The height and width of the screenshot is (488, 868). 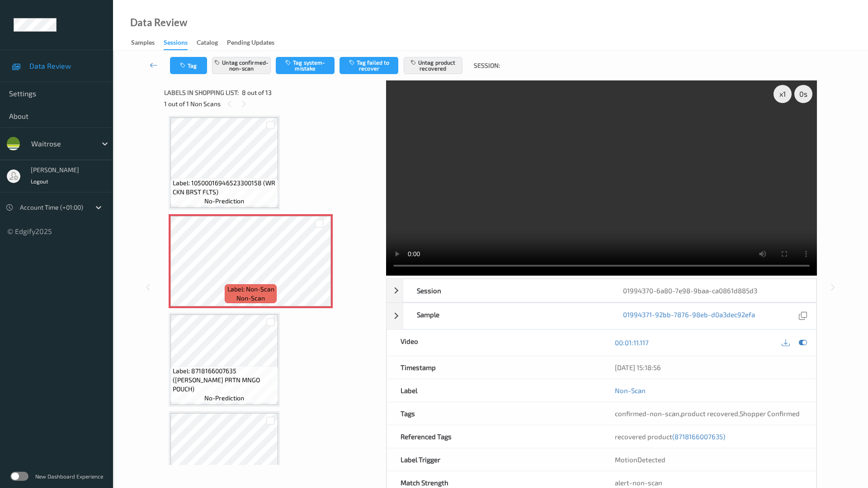 I want to click on div: Session01994370-6a80-7e98-9baa-ca0861d885d3, so click(x=601, y=290).